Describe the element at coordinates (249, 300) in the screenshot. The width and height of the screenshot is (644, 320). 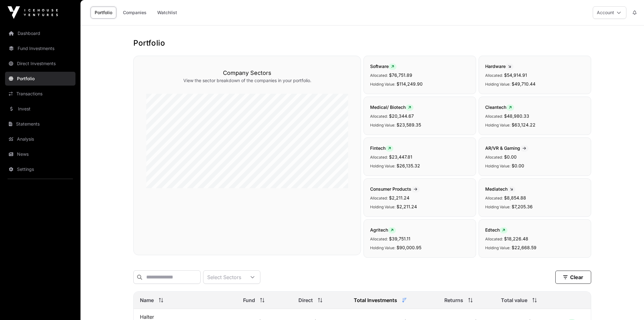
I see `span: Fund` at that location.